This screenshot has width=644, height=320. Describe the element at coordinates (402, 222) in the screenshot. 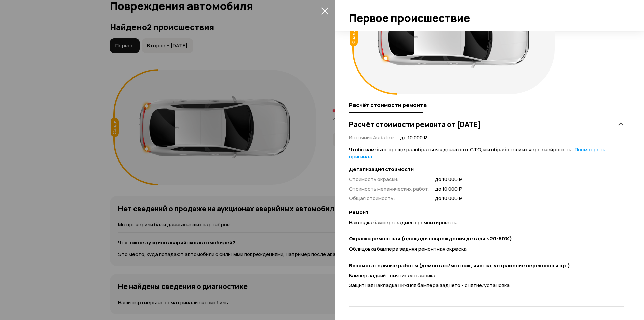

I see `span: Накладка бампера заднего ремонтировать` at that location.